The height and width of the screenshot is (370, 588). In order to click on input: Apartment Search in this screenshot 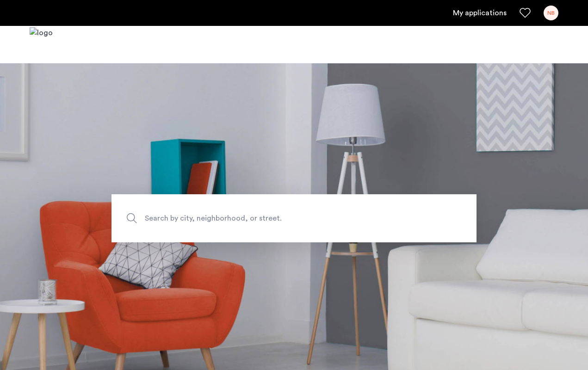, I will do `click(294, 218)`.